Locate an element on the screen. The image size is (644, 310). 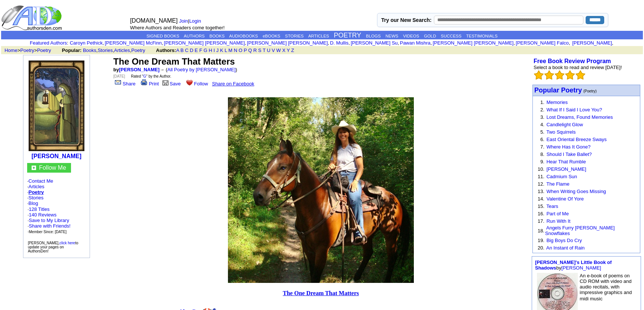
a: BOOKS is located at coordinates (217, 36).